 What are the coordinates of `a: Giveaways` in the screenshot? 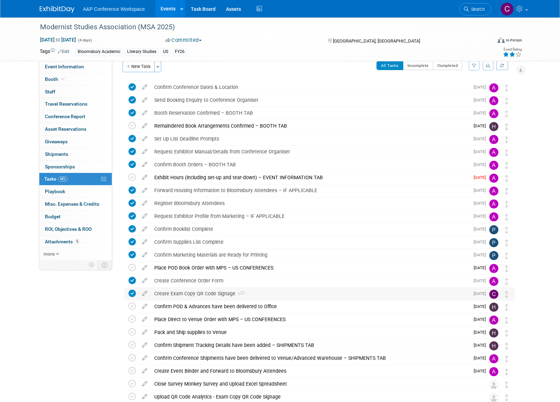 It's located at (76, 141).